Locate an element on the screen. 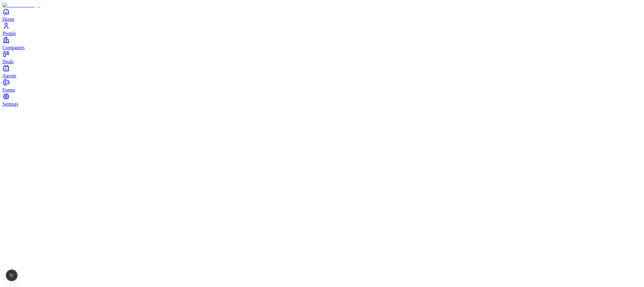 The height and width of the screenshot is (287, 644). a: Agents is located at coordinates (322, 71).